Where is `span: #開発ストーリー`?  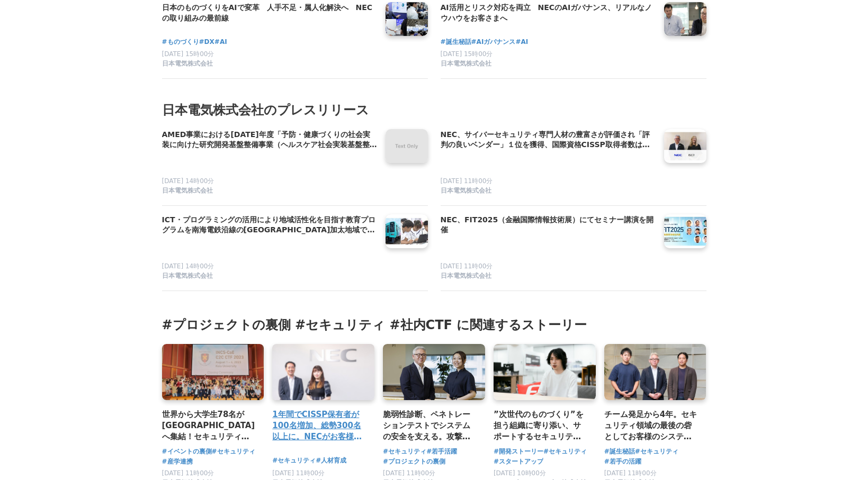
span: #開発ストーリー is located at coordinates (518, 452).